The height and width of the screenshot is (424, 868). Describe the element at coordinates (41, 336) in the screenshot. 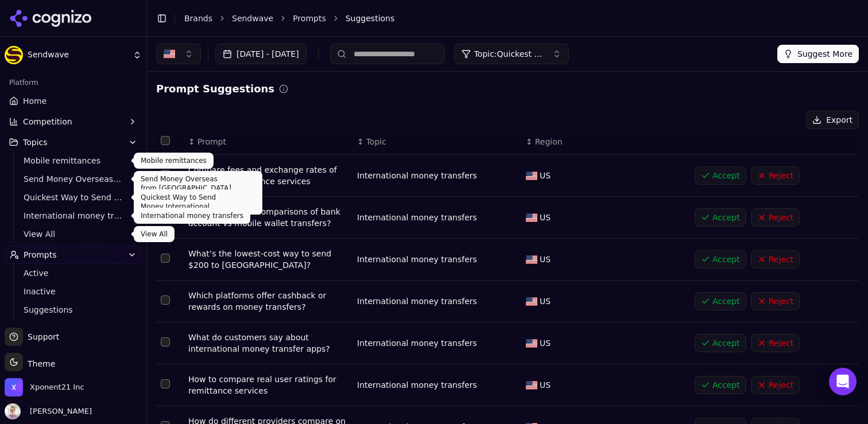

I see `span: Support` at that location.